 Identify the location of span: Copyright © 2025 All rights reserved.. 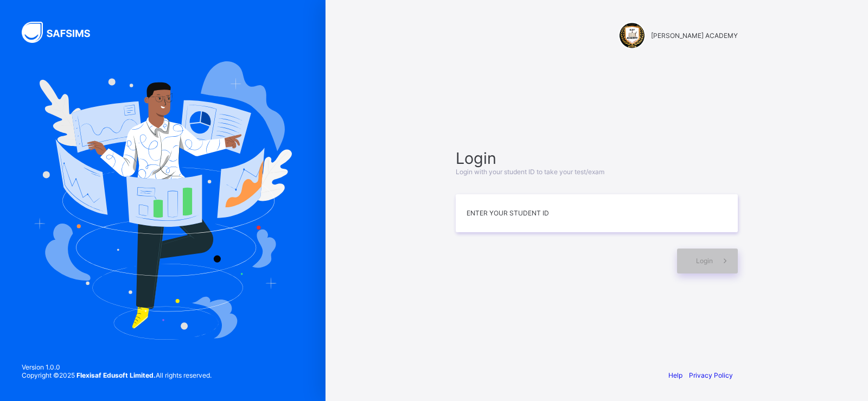
(116, 375).